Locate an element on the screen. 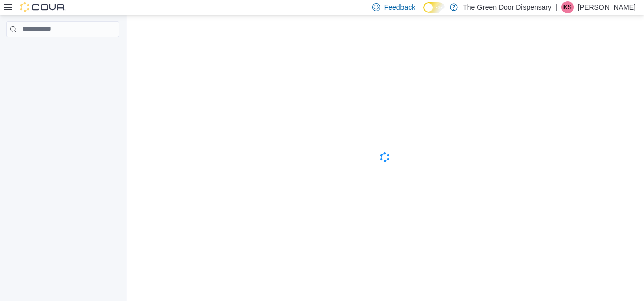  div: Korey Savino is located at coordinates (567, 7).